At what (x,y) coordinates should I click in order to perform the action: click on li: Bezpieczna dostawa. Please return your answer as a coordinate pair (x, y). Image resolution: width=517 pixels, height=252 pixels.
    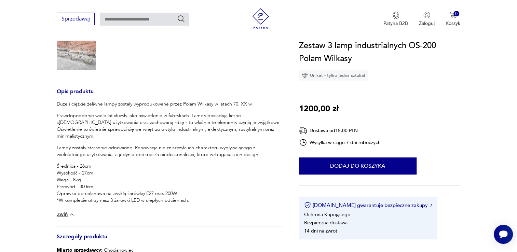
    Looking at the image, I should click on (326, 223).